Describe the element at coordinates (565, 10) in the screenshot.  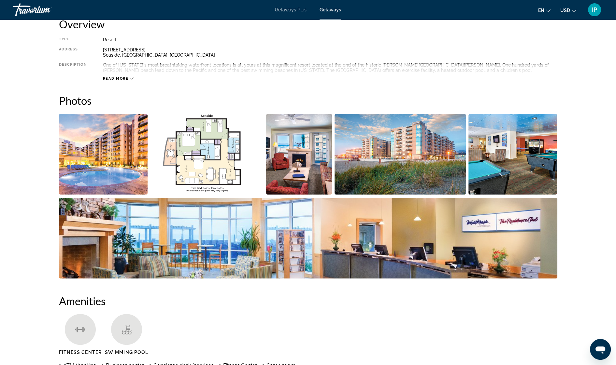
I see `span: USD` at that location.